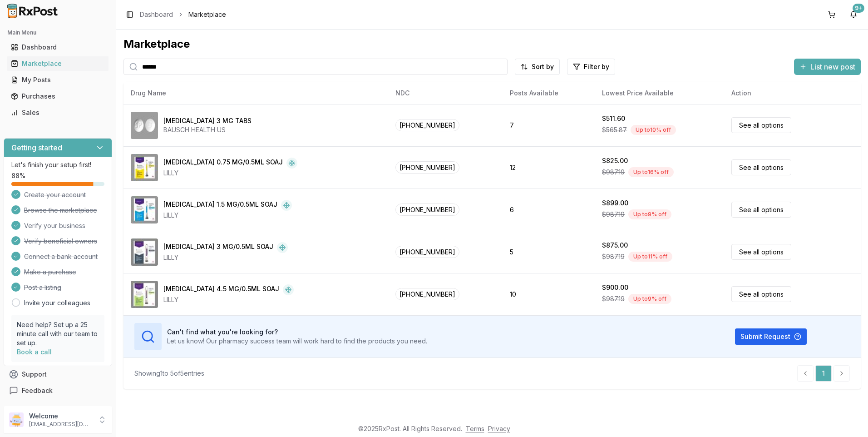 The width and height of the screenshot is (868, 437). What do you see at coordinates (61, 256) in the screenshot?
I see `span: Connect a bank account` at bounding box center [61, 256].